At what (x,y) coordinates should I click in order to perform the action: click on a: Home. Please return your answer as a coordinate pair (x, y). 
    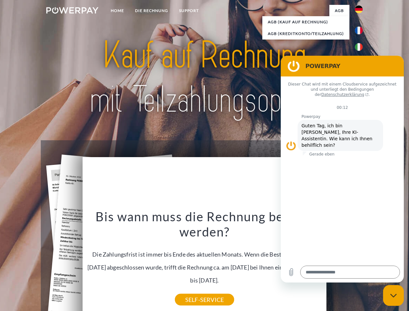
    Looking at the image, I should click on (117, 11).